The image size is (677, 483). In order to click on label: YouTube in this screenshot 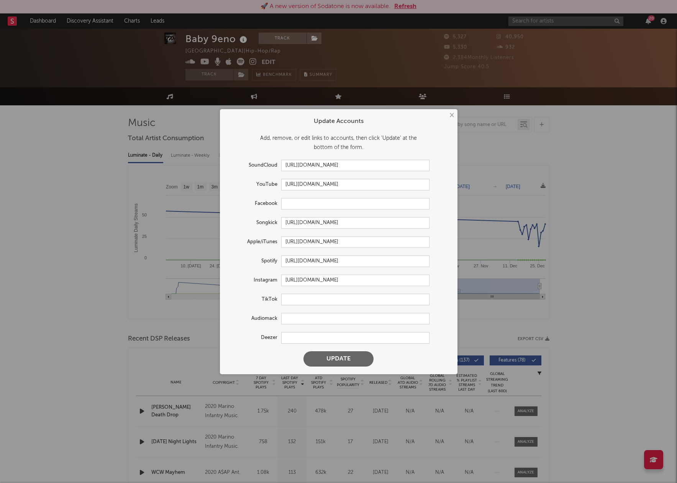, I will do `click(254, 185)`.